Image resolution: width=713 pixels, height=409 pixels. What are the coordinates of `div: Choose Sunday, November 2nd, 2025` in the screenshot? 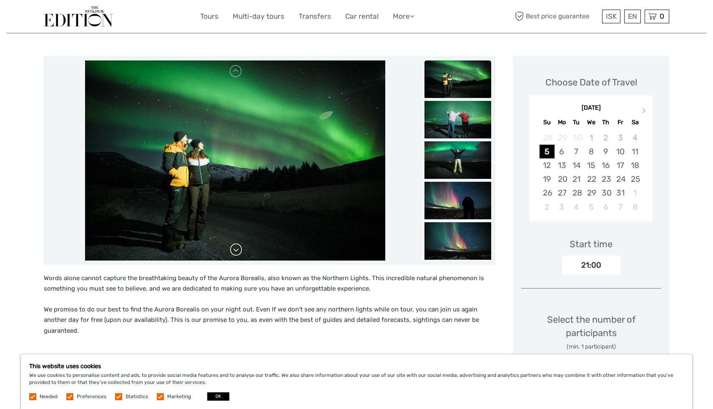 It's located at (547, 207).